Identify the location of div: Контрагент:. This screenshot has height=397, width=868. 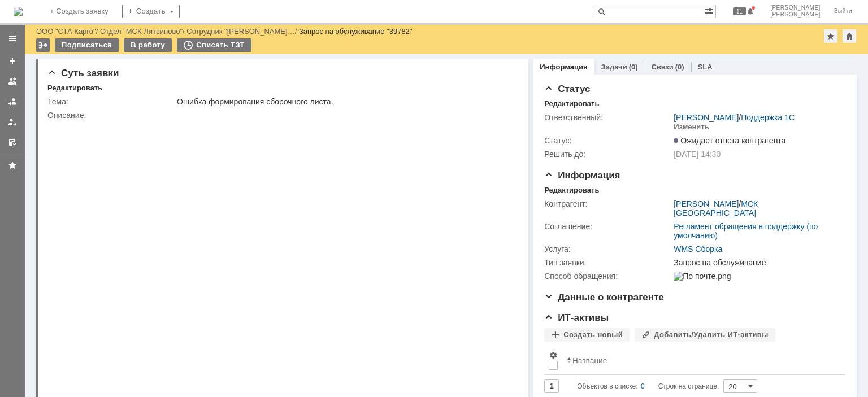
(608, 204).